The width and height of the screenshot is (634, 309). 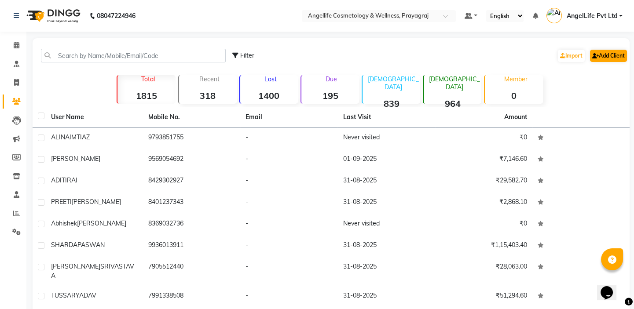 What do you see at coordinates (483, 160) in the screenshot?
I see `td: ₹7,146.60` at bounding box center [483, 160].